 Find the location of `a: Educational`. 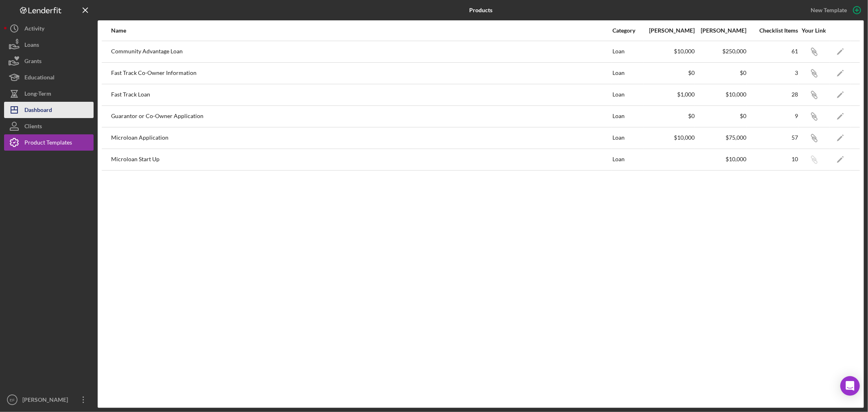

a: Educational is located at coordinates (48, 77).